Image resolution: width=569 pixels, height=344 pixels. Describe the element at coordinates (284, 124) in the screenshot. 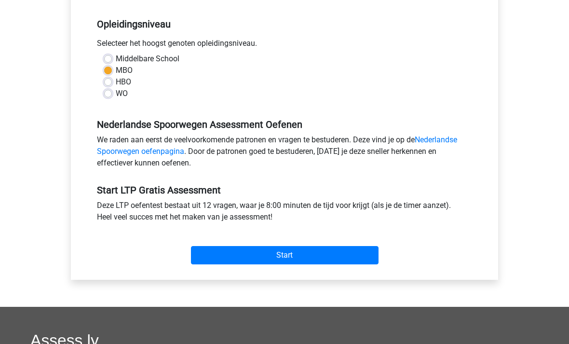

I see `h5: Nederlandse Spoorwegen Assessment Oefenen` at that location.